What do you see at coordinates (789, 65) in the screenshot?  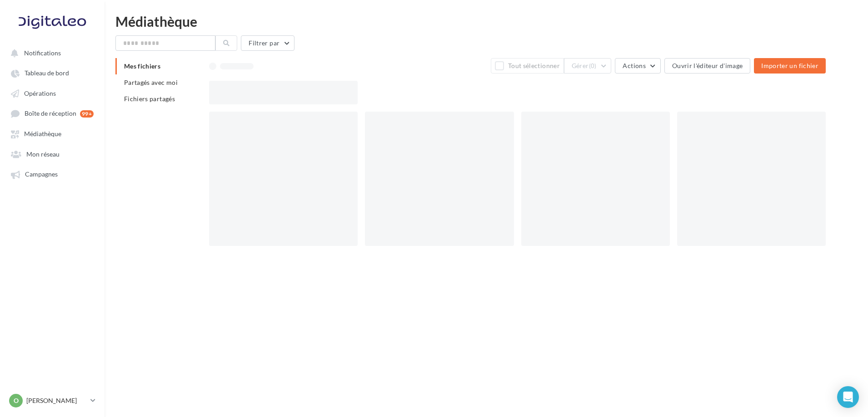 I see `button: Importer un fichier` at bounding box center [789, 65].